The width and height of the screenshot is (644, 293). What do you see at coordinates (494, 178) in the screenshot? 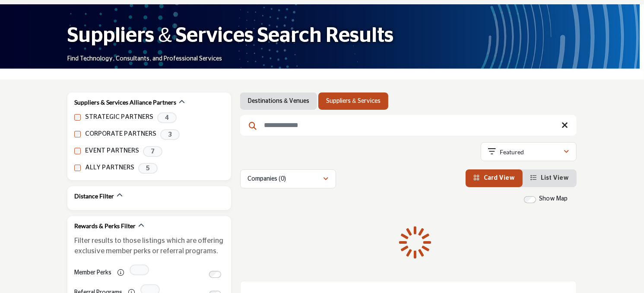
I see `a: View Card` at bounding box center [494, 178].